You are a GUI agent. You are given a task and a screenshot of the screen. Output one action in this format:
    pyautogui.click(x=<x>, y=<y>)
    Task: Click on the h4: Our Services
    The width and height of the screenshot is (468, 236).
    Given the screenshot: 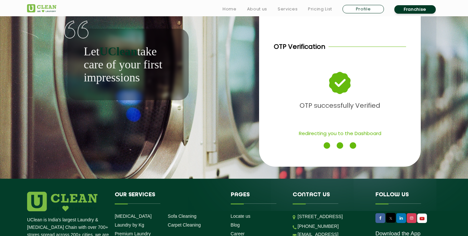 What is the action you would take?
    pyautogui.click(x=168, y=198)
    